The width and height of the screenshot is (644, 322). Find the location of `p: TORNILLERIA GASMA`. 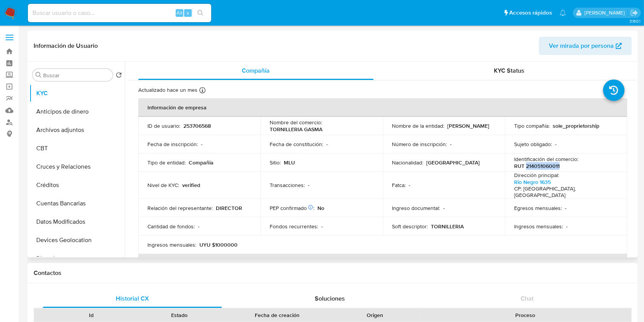

p: TORNILLERIA GASMA is located at coordinates (296, 130).